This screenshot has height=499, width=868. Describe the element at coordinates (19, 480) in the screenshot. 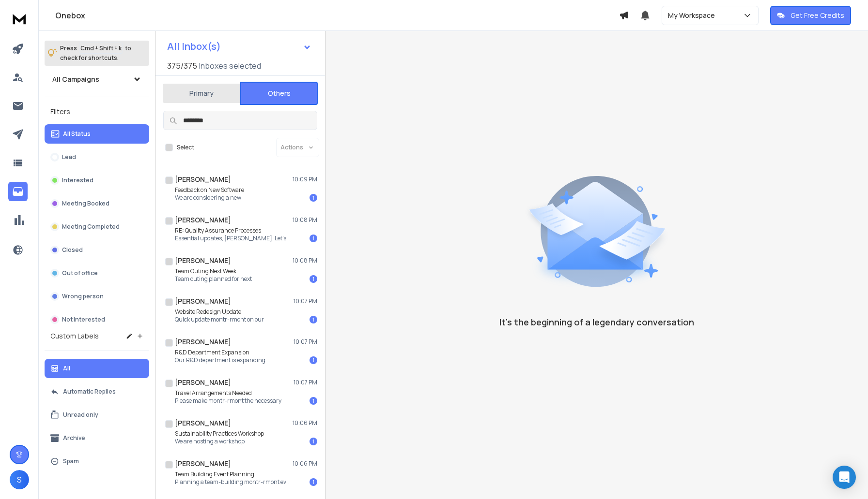

I see `span: S` at that location.